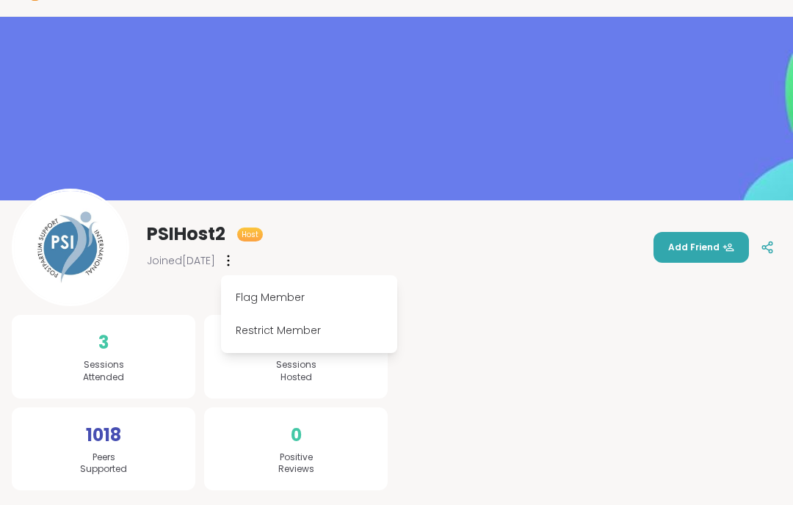 The height and width of the screenshot is (505, 793). Describe the element at coordinates (701, 247) in the screenshot. I see `button: Add Friend` at that location.